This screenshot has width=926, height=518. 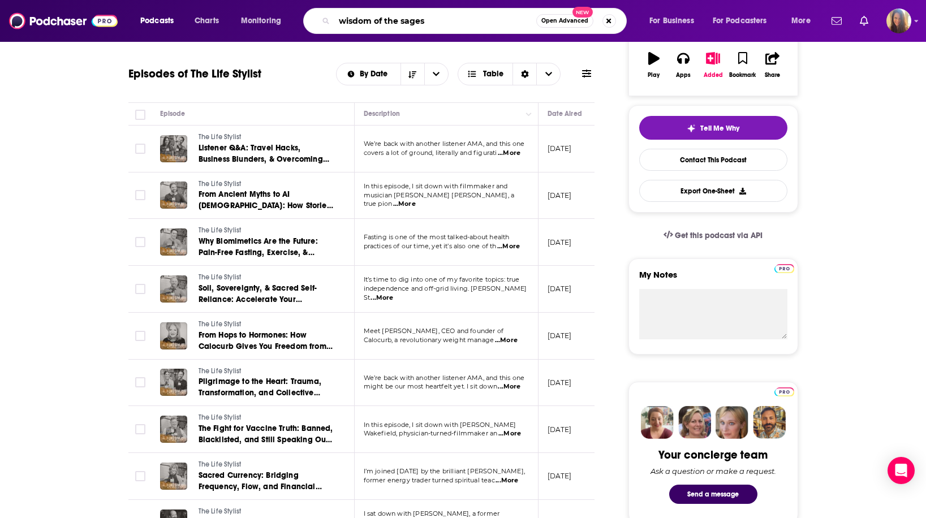 What do you see at coordinates (431, 153) in the screenshot?
I see `span: covers a lot of ground, literally and figurati` at bounding box center [431, 153].